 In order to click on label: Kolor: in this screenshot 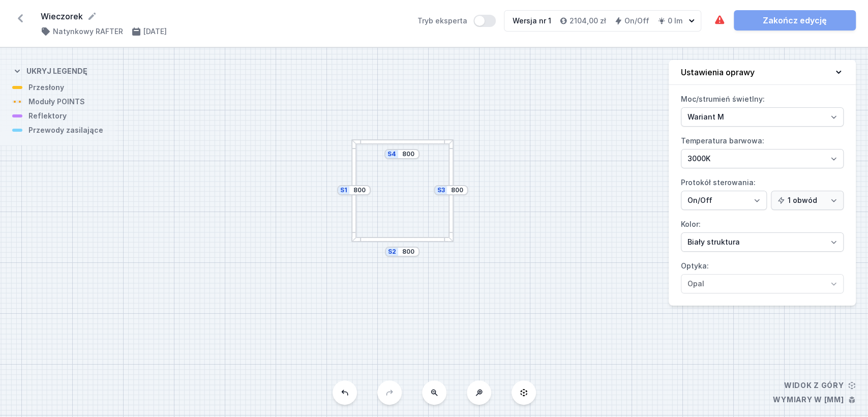, I will do `click(762, 234)`.